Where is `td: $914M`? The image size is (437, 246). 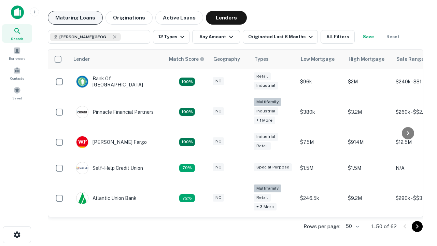 td: $914M is located at coordinates (368, 142).